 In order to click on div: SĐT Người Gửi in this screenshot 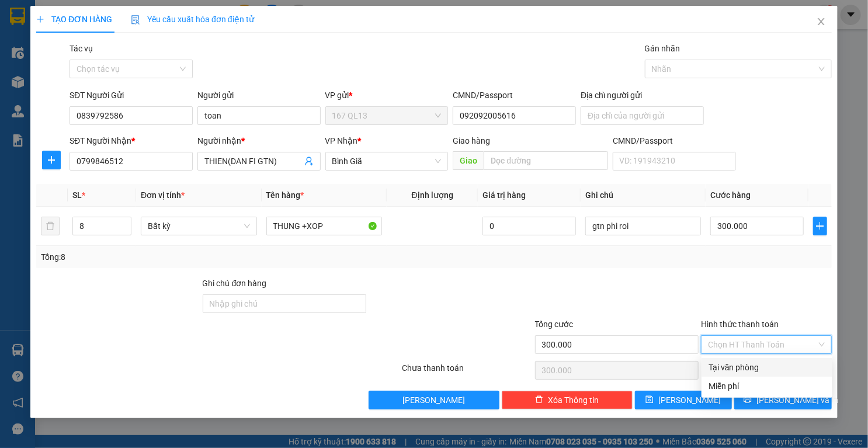, I will do `click(131, 95)`.